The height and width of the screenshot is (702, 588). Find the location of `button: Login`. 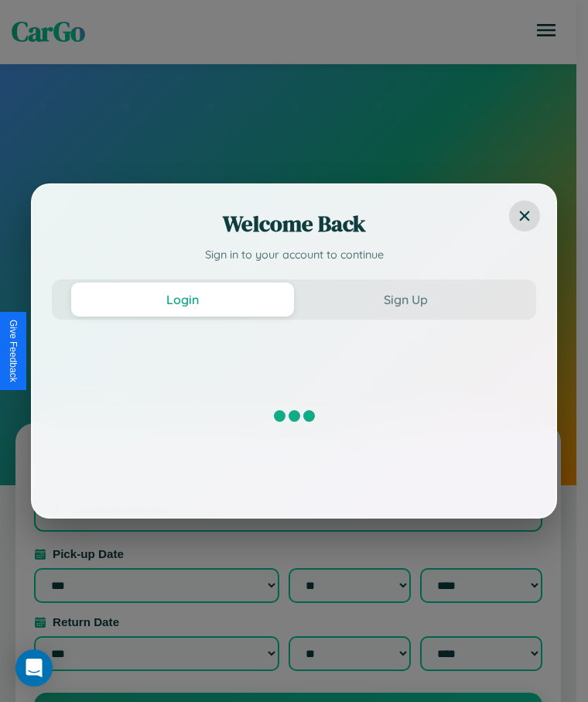

button: Login is located at coordinates (183, 300).